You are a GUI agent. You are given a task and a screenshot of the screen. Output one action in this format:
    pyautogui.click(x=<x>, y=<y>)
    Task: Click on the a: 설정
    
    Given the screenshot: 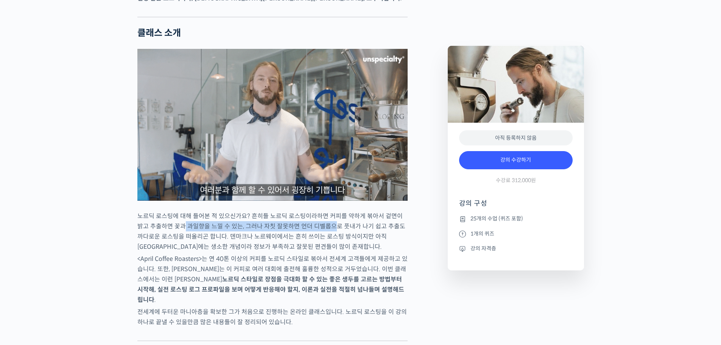 What is the action you would take?
    pyautogui.click(x=121, y=249)
    